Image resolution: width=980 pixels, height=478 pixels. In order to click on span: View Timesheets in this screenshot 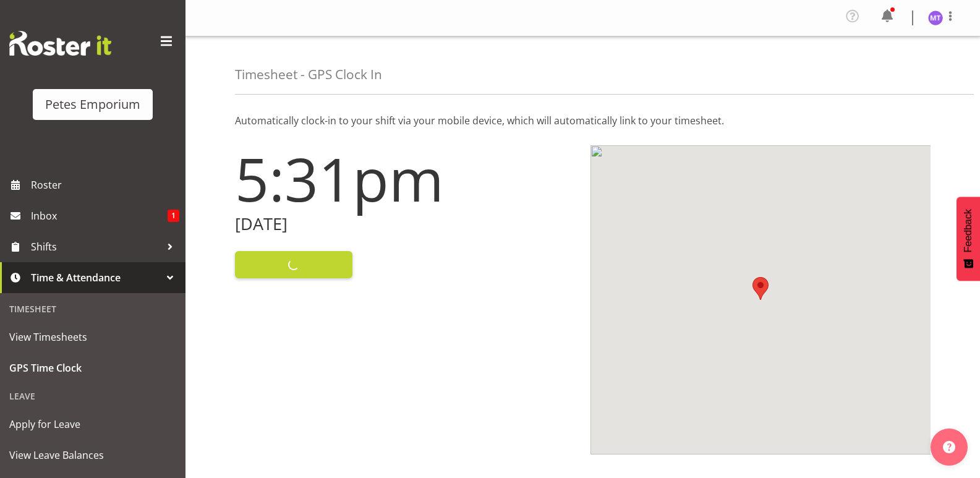, I will do `click(93, 337)`.